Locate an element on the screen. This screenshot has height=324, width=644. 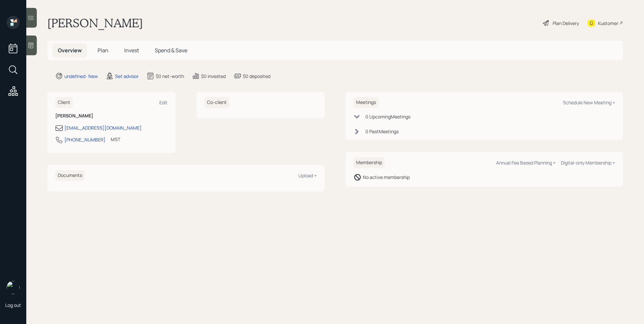
div: Upload + is located at coordinates (308, 175).